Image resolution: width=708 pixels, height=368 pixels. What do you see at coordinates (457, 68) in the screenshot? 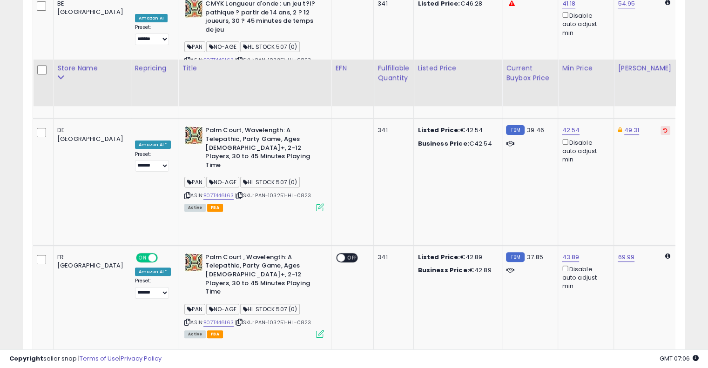
I see `div: Listed Price` at bounding box center [457, 68].